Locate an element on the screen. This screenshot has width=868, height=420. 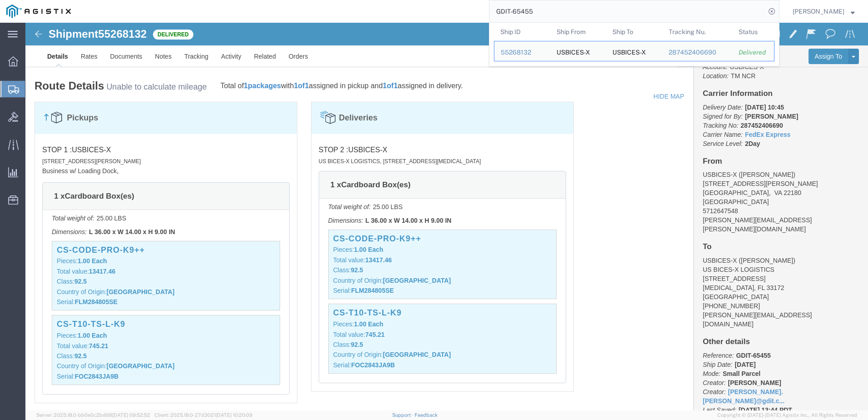
img: logo is located at coordinates (38, 12).